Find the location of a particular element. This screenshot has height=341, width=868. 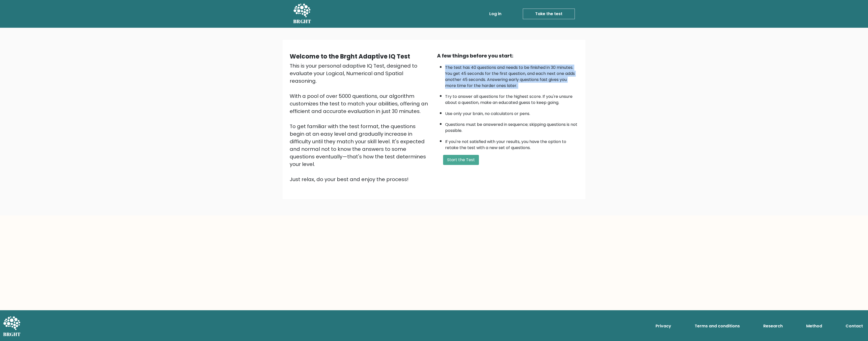

a: Contact is located at coordinates (854, 327).